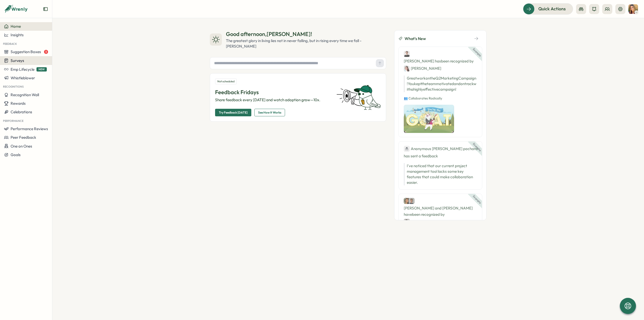 This screenshot has height=320, width=644. Describe the element at coordinates (270, 112) in the screenshot. I see `button: See How It Works` at that location.